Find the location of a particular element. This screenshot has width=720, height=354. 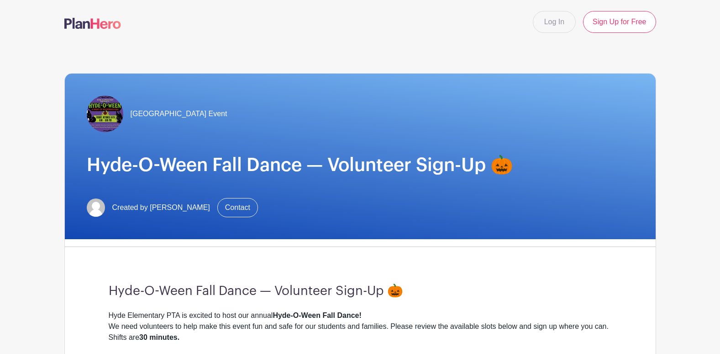

strong: 30 minutes. is located at coordinates (159, 337).